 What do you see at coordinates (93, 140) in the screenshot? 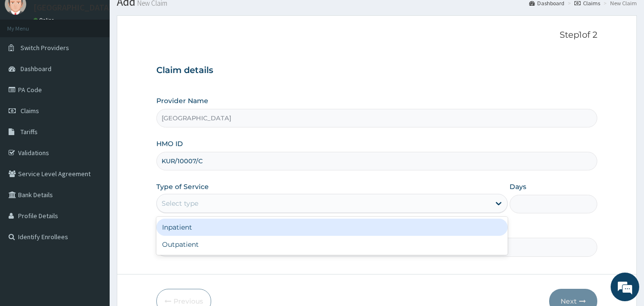
I see `span: We're online!` at bounding box center [93, 140].